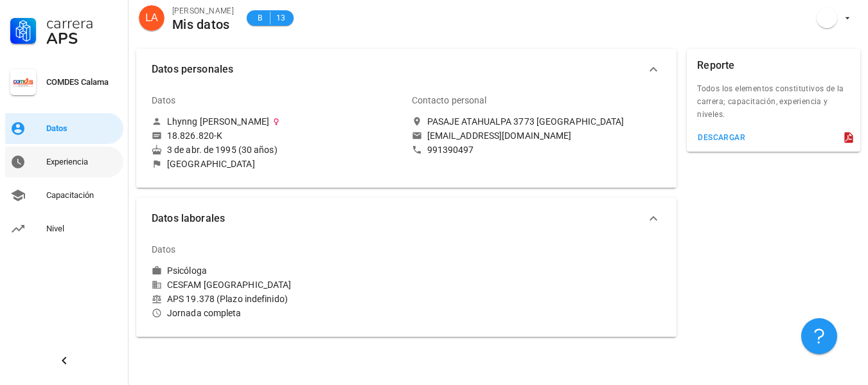 Image resolution: width=868 pixels, height=385 pixels. What do you see at coordinates (449, 100) in the screenshot?
I see `div: Contacto personal` at bounding box center [449, 100].